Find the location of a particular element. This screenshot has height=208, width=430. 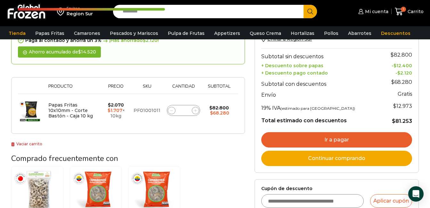

bdi: 2.070 is located at coordinates (116, 105).